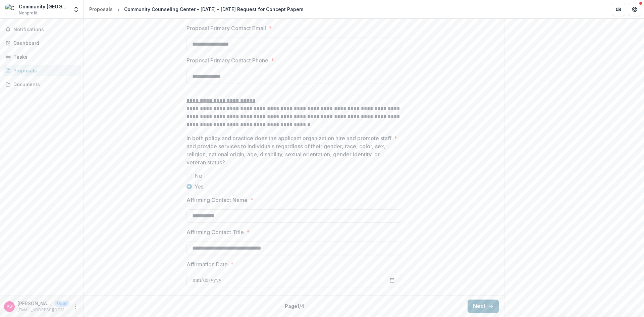  What do you see at coordinates (46, 30) in the screenshot?
I see `span: Notifications` at bounding box center [46, 30].